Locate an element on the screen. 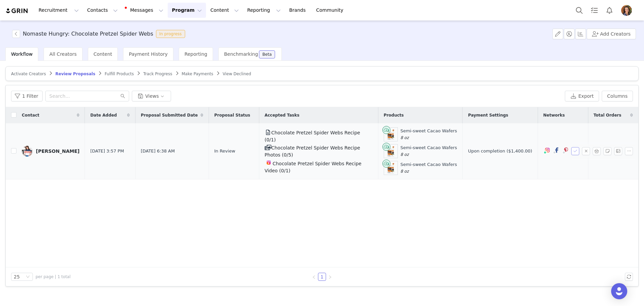 The height and width of the screenshot is (306, 644). span: Workflow is located at coordinates (22, 54).